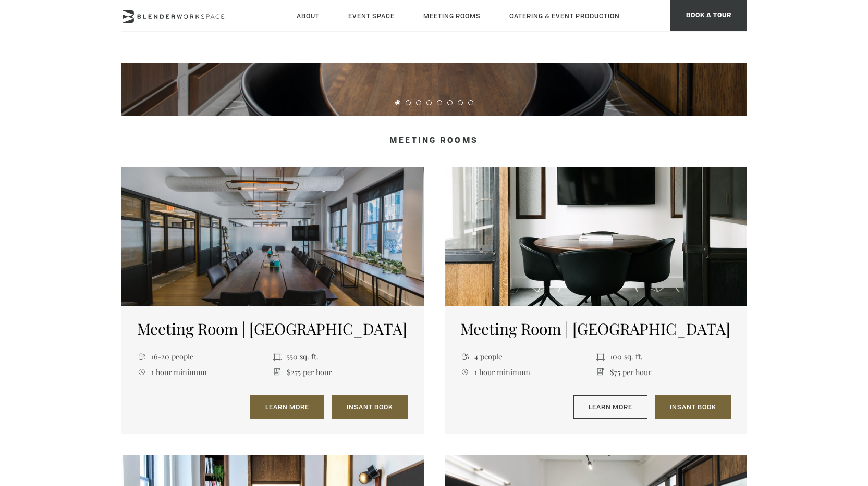 This screenshot has height=486, width=868. Describe the element at coordinates (774, 419) in the screenshot. I see `div: Chat Widget` at that location.